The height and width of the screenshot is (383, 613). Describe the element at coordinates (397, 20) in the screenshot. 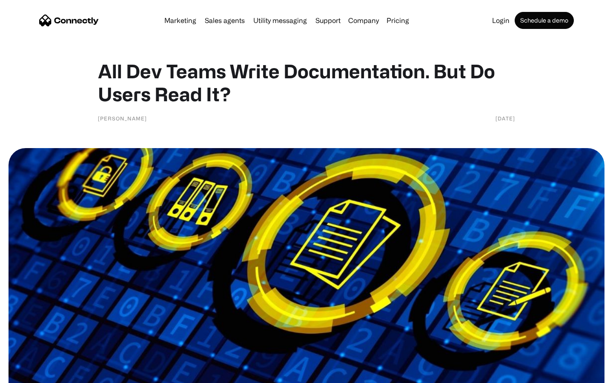

I see `a: Pricing` at that location.